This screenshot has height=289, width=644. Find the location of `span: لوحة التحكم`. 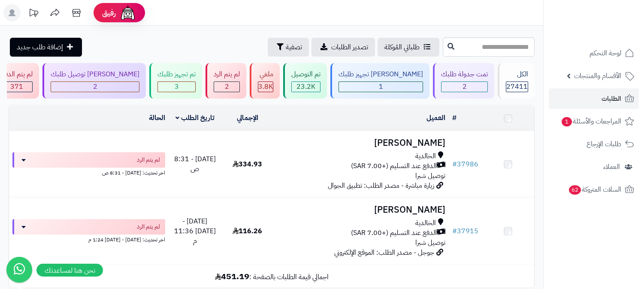

span: لوحة التحكم is located at coordinates (606, 53).